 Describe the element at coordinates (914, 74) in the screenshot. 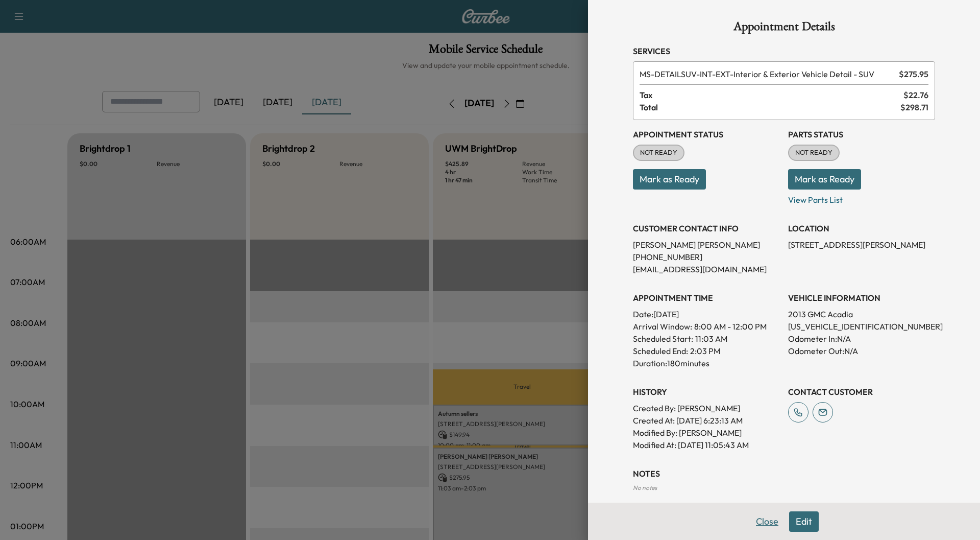

I see `span: $ 275.95` at that location.